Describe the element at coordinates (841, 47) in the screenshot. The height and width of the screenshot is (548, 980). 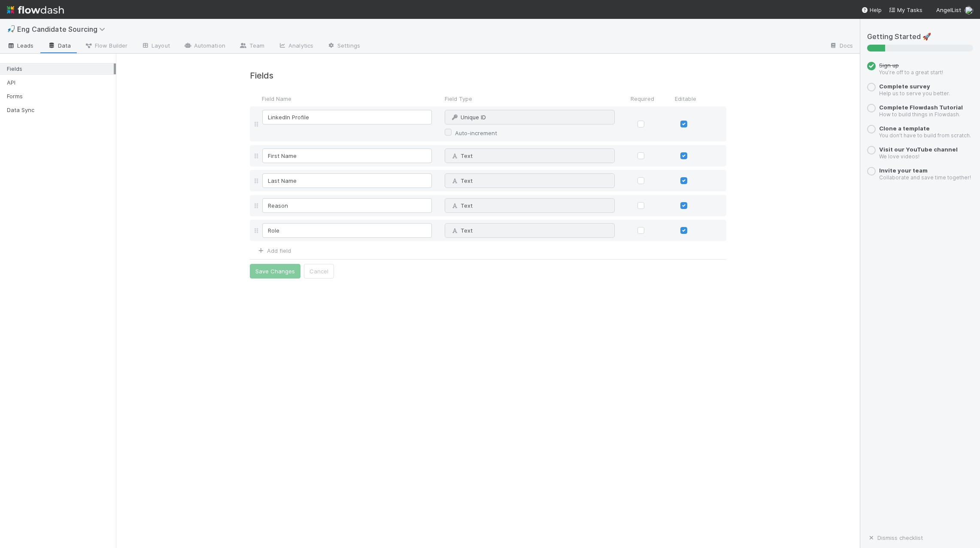
I see `a: Docs` at that location.